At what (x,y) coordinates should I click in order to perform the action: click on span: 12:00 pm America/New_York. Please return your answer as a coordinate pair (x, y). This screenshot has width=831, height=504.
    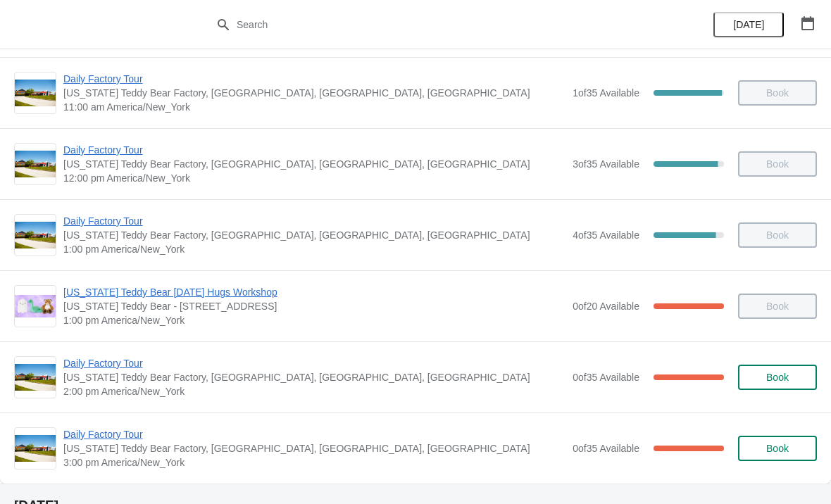
    Looking at the image, I should click on (314, 178).